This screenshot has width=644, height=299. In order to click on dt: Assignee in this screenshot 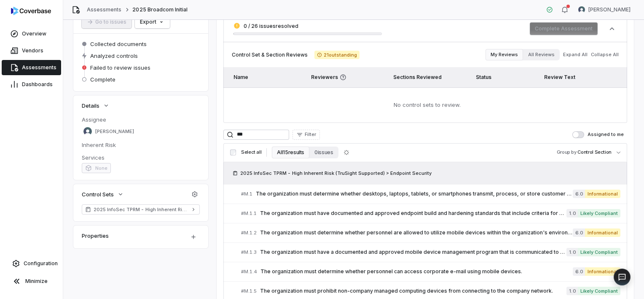, I will do `click(141, 119)`.